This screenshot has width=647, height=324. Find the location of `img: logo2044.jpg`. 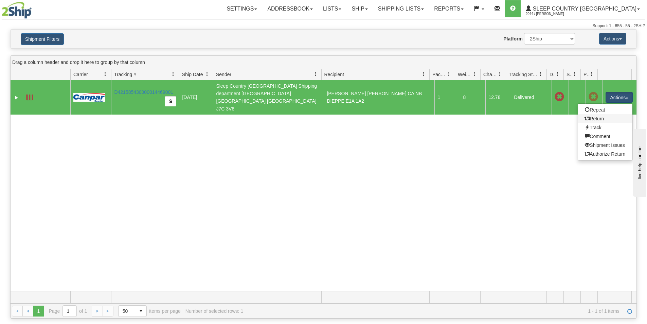

img: logo2044.jpg is located at coordinates (17, 10).